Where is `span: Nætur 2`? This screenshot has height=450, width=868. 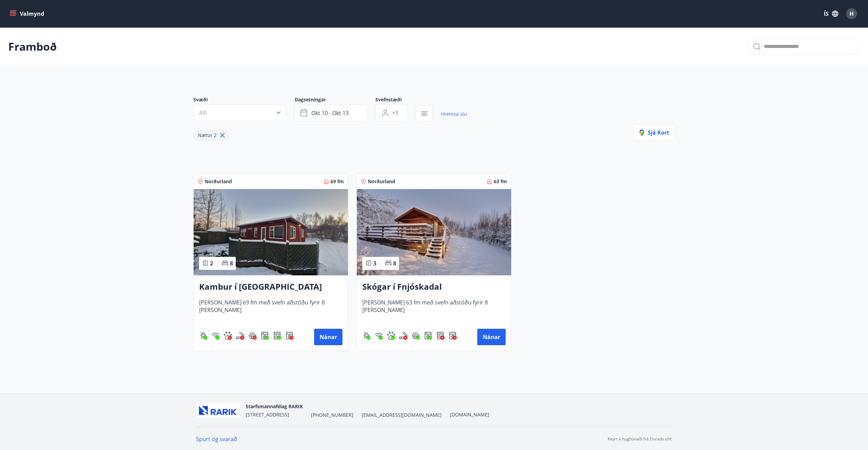
span: Nætur 2 is located at coordinates (207, 135).